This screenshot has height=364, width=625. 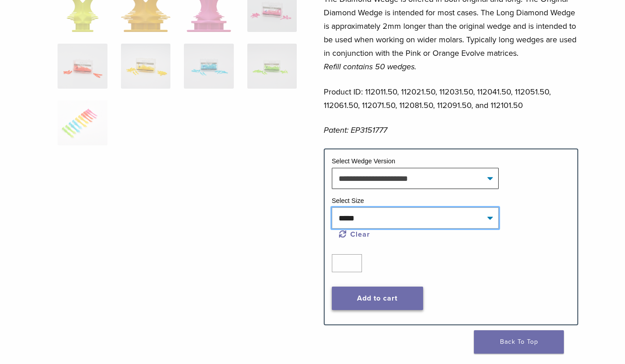 What do you see at coordinates (519, 342) in the screenshot?
I see `a: Back To Top` at bounding box center [519, 342].